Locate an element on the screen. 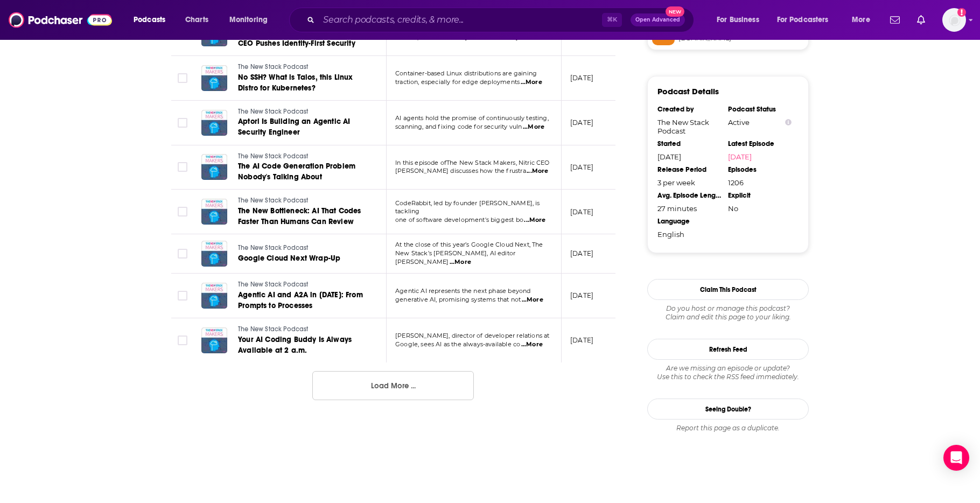 This screenshot has height=503, width=980. div: The New Stack Podcast is located at coordinates (689, 126).